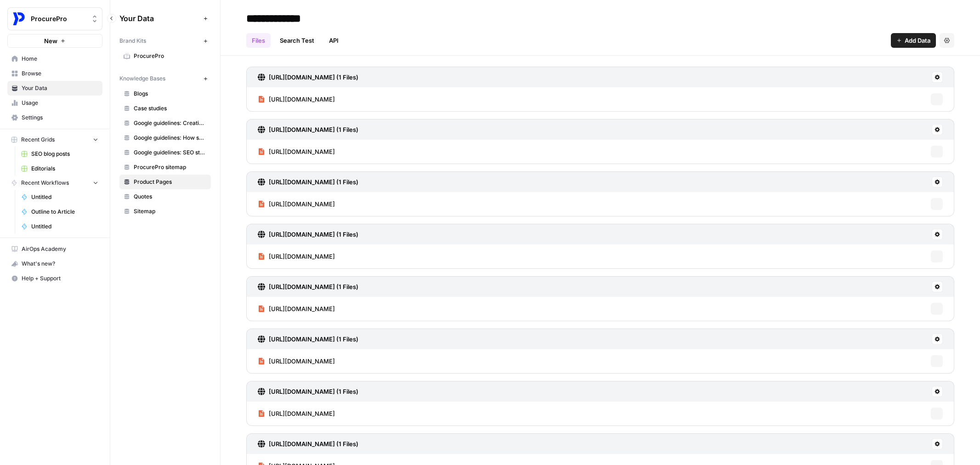  What do you see at coordinates (37, 140) in the screenshot?
I see `span: Recent Grids` at bounding box center [37, 140].